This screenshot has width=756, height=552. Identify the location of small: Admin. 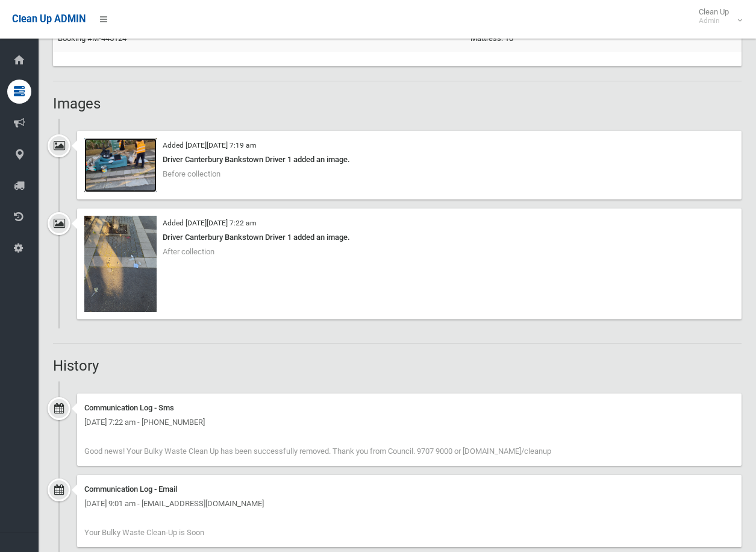
(714, 21).